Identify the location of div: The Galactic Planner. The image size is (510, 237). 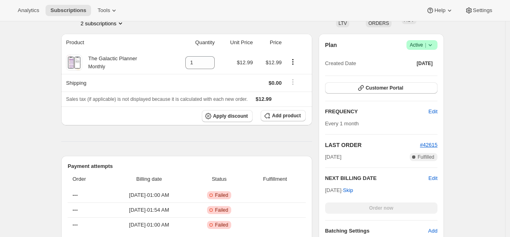
(109, 63).